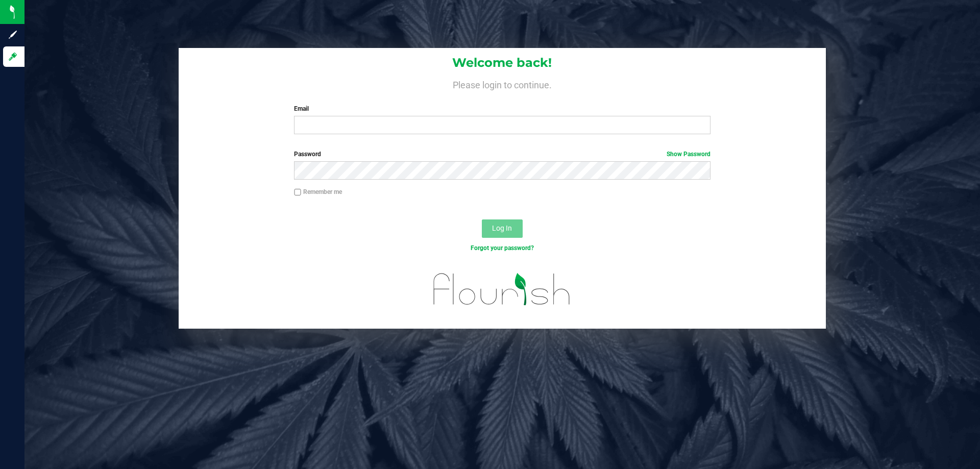 The width and height of the screenshot is (980, 469). What do you see at coordinates (13, 57) in the screenshot?
I see `inline-svg: Log in` at bounding box center [13, 57].